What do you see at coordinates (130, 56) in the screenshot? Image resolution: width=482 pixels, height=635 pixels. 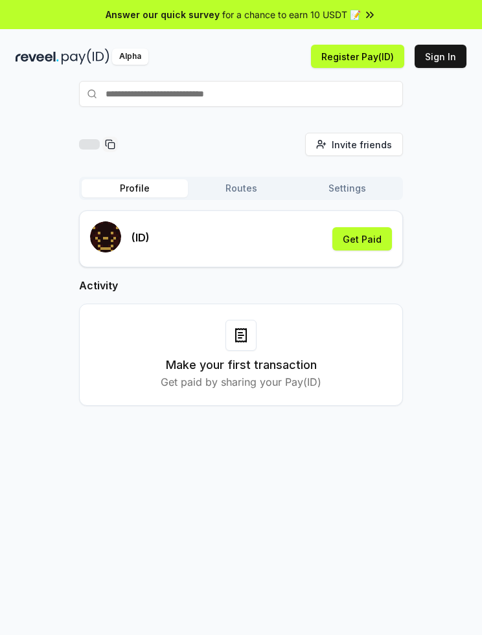 I see `div: Alpha` at bounding box center [130, 56].